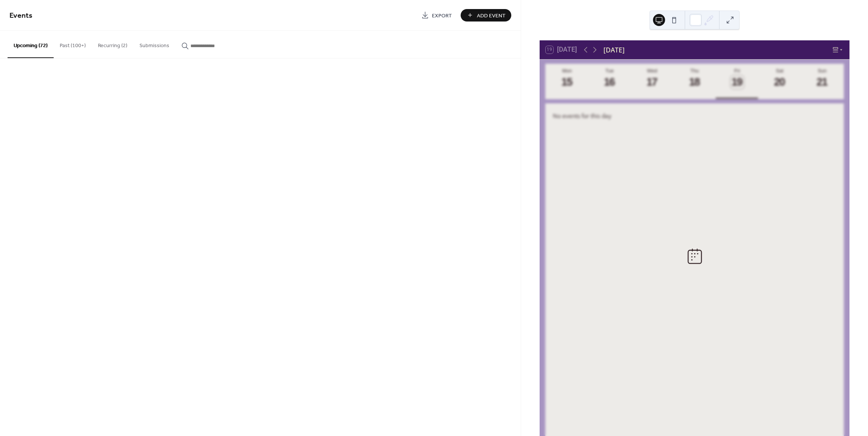 This screenshot has height=436, width=868. Describe the element at coordinates (154, 44) in the screenshot. I see `button: Submissions` at that location.